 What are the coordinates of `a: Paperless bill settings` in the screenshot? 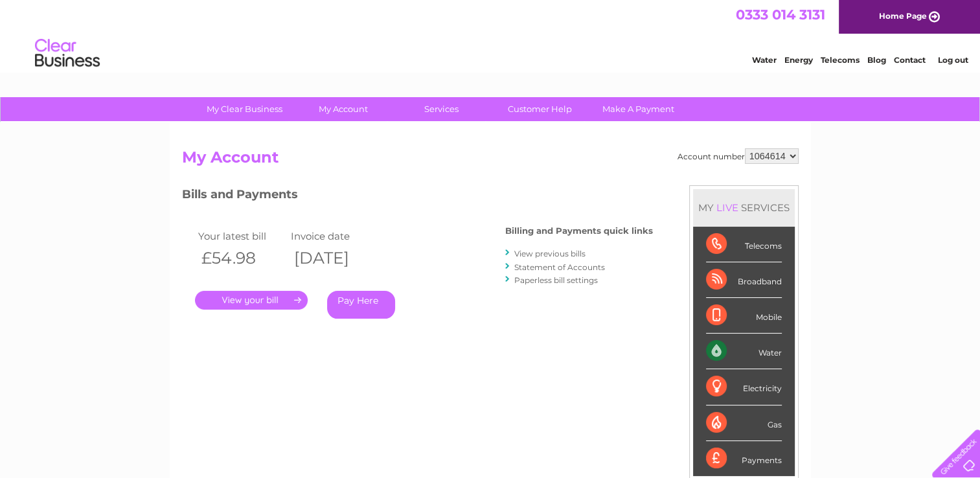 It's located at (556, 280).